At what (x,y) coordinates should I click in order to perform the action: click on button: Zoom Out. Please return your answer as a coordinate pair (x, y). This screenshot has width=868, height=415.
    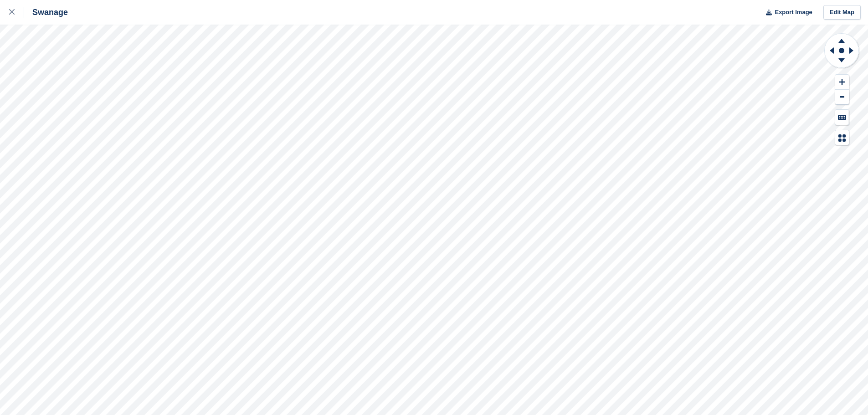
    Looking at the image, I should click on (842, 97).